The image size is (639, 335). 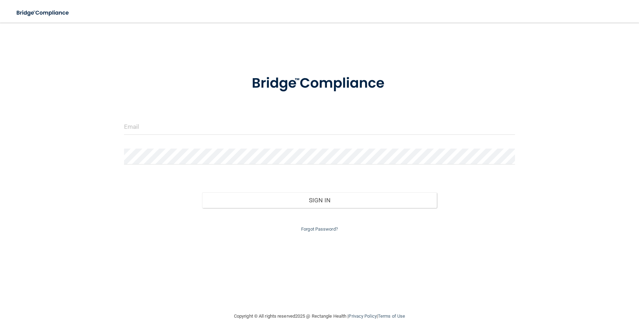 I want to click on button: Sign In, so click(x=319, y=200).